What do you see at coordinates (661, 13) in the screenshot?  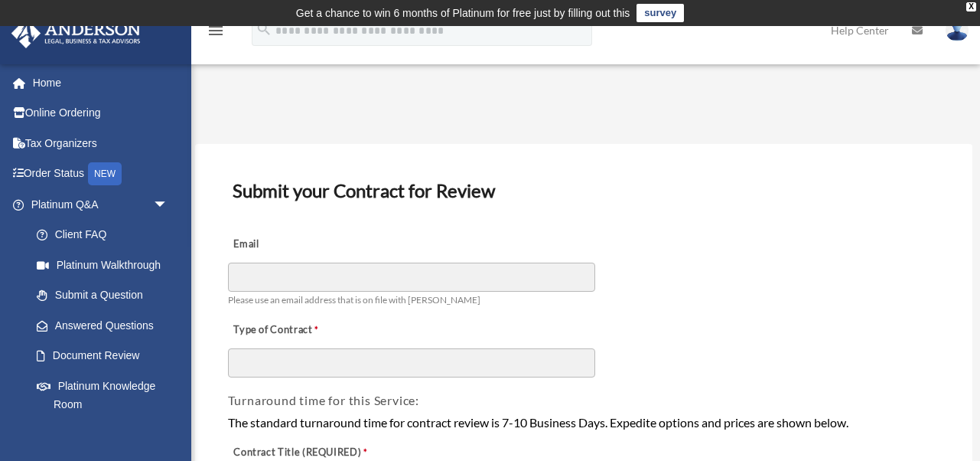 I see `a: survey` at bounding box center [661, 13].